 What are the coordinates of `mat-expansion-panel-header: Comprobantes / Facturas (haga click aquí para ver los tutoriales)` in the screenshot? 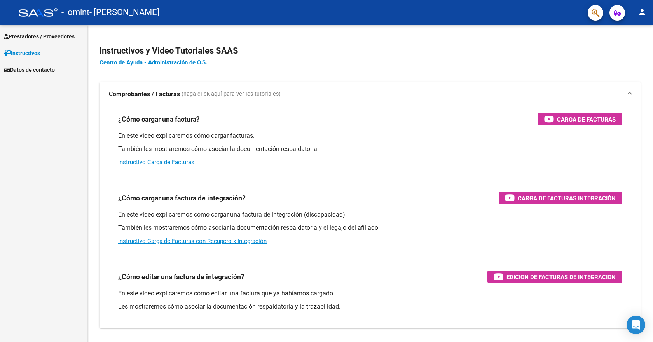 It's located at (370, 94).